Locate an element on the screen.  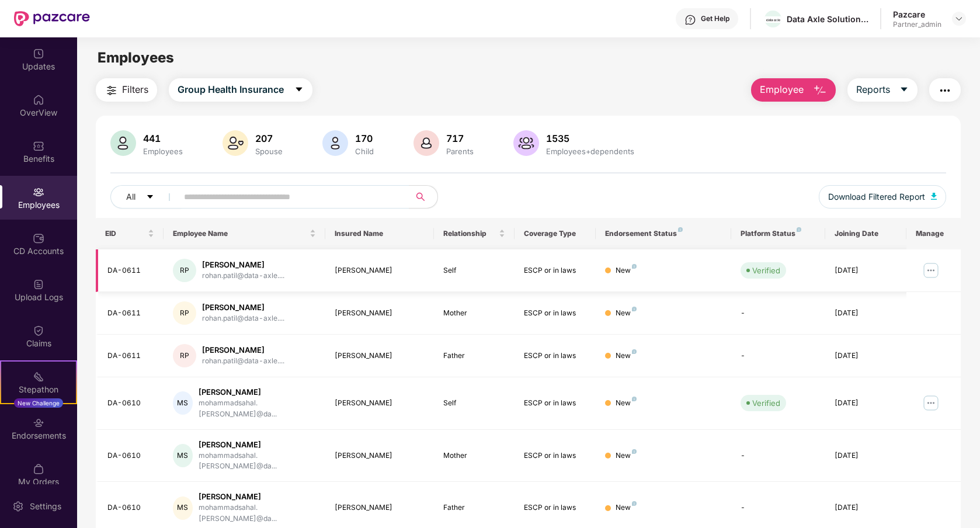
img: svg+xml;base64,PHN2ZyBpZD0iVXBsb2FkX0xvZ3MiIGRhdGEtbmFtZT0iVXBsb2FkIExvZ3MiIHhtbG5zPSJodHRwOi8vd3... is located at coordinates (38, 284).